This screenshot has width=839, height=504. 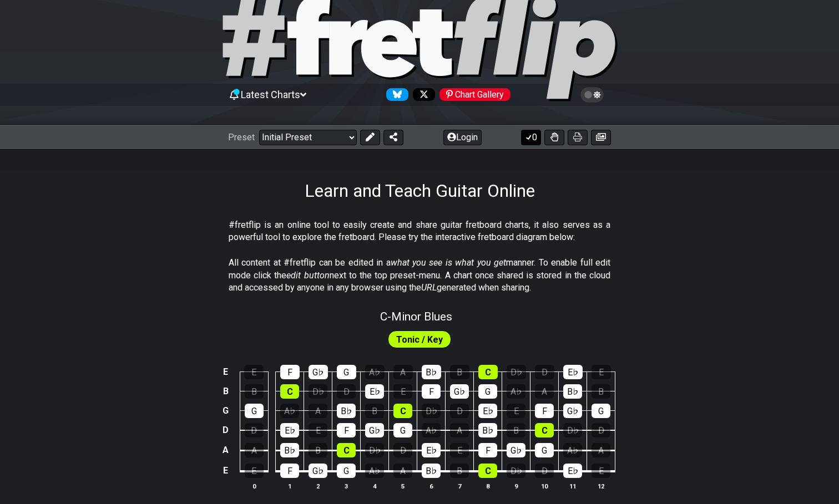 I want to click on p: #fretflip is an online tool to easily create and share guitar fretboard charts, it also serves as..., so click(x=420, y=232).